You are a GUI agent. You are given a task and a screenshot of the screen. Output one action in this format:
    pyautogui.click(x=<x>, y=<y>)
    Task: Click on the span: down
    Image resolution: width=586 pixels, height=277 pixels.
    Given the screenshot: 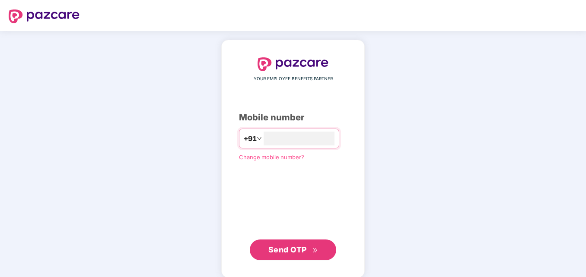 What is the action you would take?
    pyautogui.click(x=259, y=139)
    